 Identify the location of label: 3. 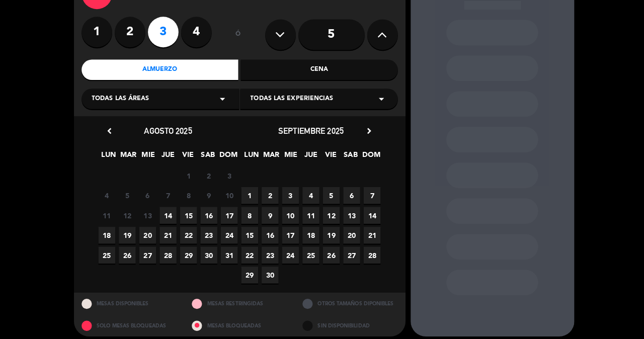
(161, 32).